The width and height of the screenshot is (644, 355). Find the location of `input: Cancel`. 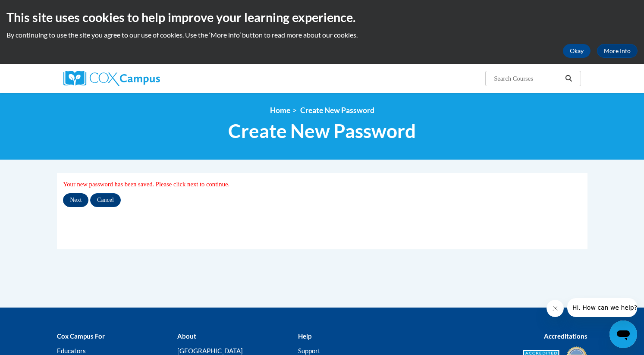

input: Cancel is located at coordinates (105, 200).